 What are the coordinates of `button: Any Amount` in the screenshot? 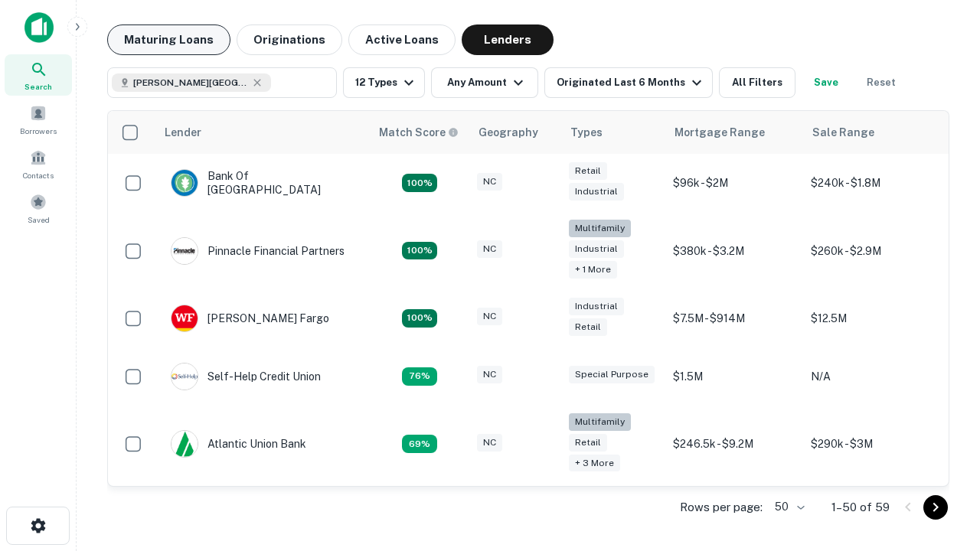 It's located at (485, 82).